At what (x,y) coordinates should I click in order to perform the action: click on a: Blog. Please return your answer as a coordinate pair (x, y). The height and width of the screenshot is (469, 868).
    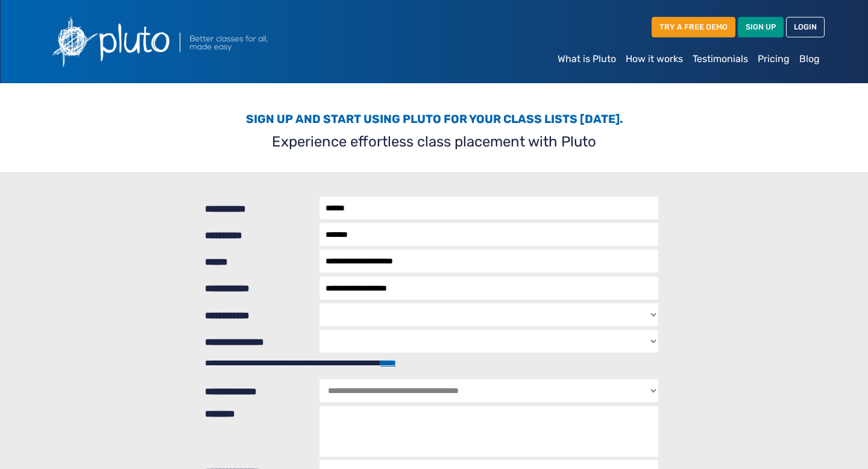
    Looking at the image, I should click on (810, 59).